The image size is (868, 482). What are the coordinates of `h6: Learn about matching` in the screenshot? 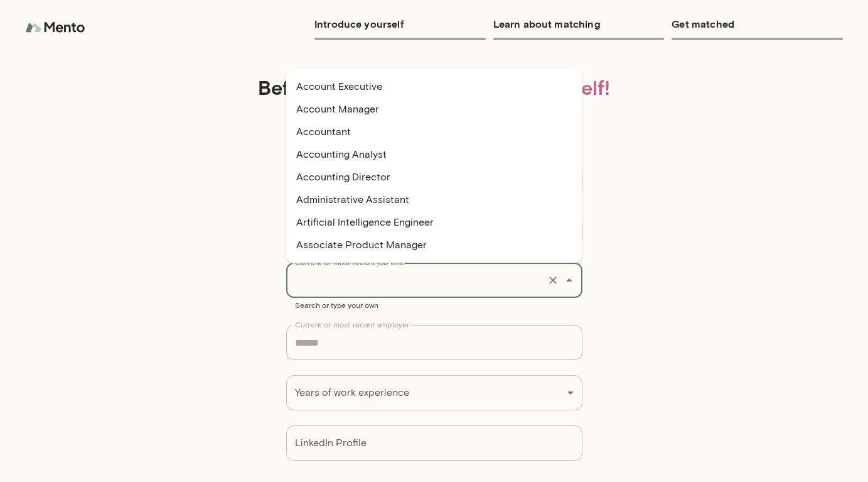 It's located at (579, 24).